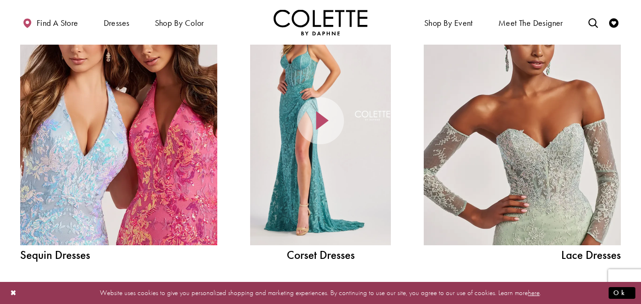  What do you see at coordinates (14, 292) in the screenshot?
I see `button: Close Dialog` at bounding box center [14, 292].